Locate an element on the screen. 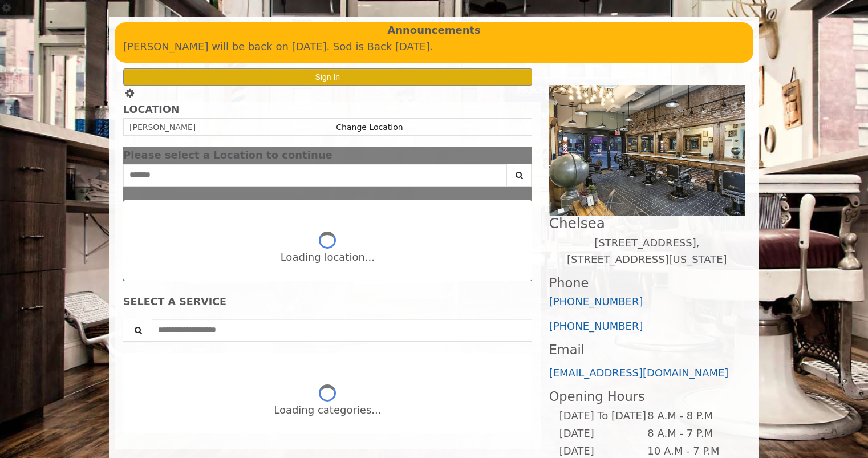  h2: Chelsea is located at coordinates (647, 223).